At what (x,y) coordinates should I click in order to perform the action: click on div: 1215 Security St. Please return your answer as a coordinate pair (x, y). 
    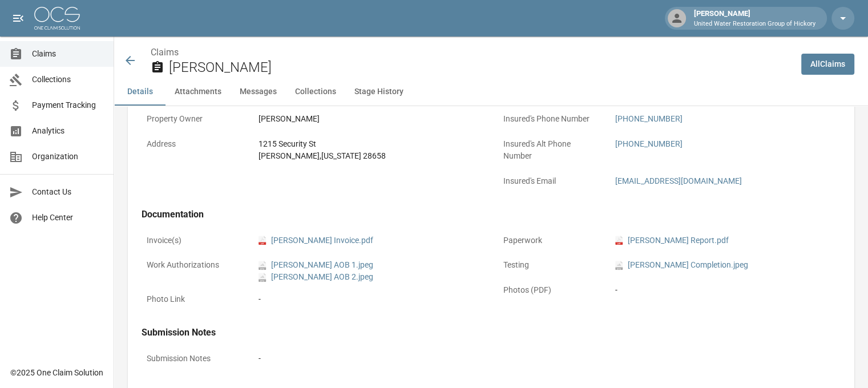
    Looking at the image, I should click on (369, 144).